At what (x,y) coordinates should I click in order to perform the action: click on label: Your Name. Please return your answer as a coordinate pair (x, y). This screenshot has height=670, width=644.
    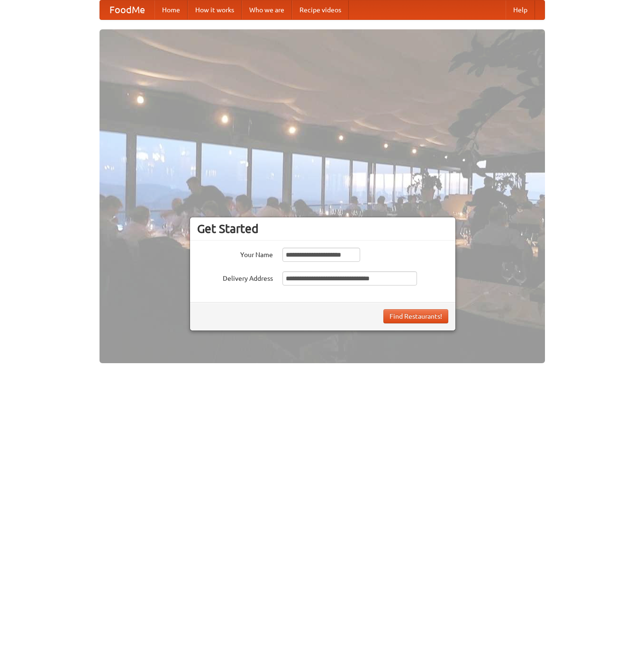
    Looking at the image, I should click on (235, 253).